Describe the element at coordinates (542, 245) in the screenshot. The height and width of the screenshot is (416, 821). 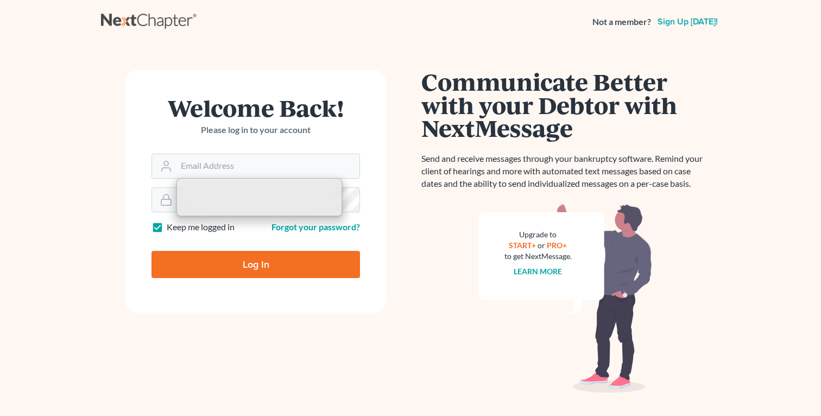
I see `span: or` at that location.